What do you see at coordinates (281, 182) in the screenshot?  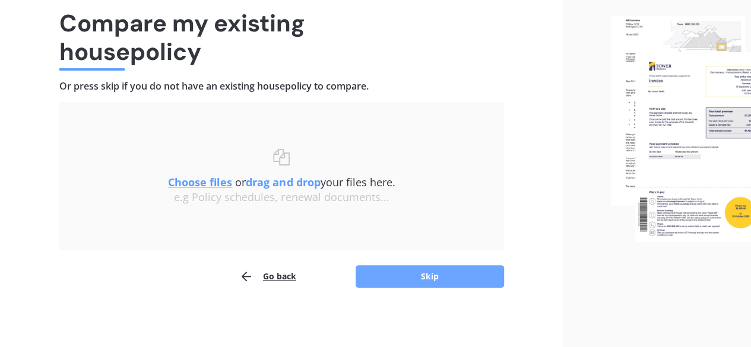 I see `span: or your files here.` at bounding box center [281, 182].